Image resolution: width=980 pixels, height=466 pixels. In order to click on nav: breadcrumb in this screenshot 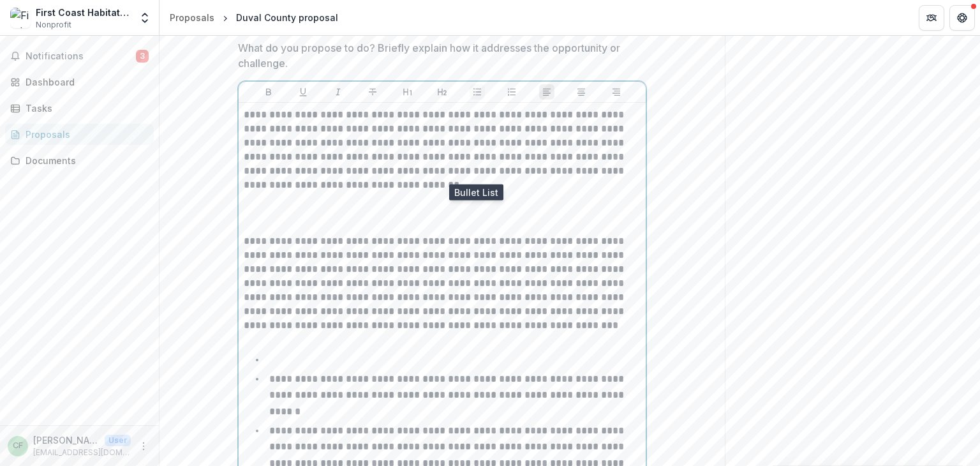, I will do `click(254, 17)`.